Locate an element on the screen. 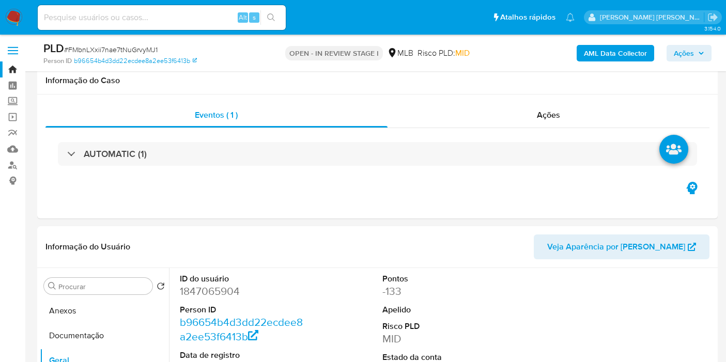 The height and width of the screenshot is (362, 726). button: Retornar ao pedido padrão is located at coordinates (161, 288).